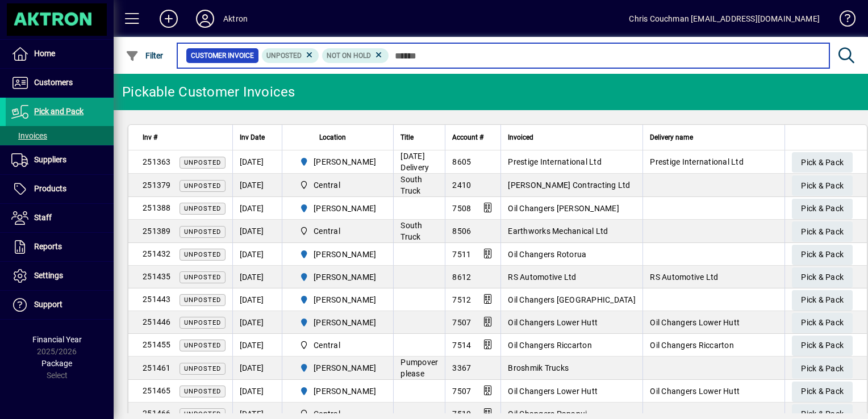 Image resolution: width=868 pixels, height=419 pixels. Describe the element at coordinates (184, 138) in the screenshot. I see `div: Inv #` at that location.